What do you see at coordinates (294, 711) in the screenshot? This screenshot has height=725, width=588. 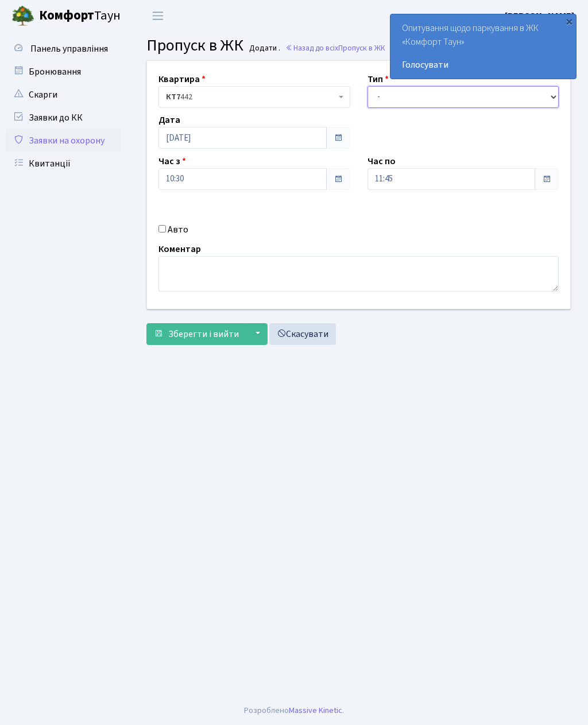 I see `div: Розроблено .` at bounding box center [294, 711].